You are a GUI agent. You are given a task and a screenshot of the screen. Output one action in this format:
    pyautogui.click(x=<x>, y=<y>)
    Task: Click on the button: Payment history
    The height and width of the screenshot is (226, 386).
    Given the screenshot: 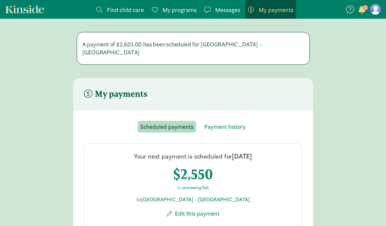 What is the action you would take?
    pyautogui.click(x=225, y=126)
    